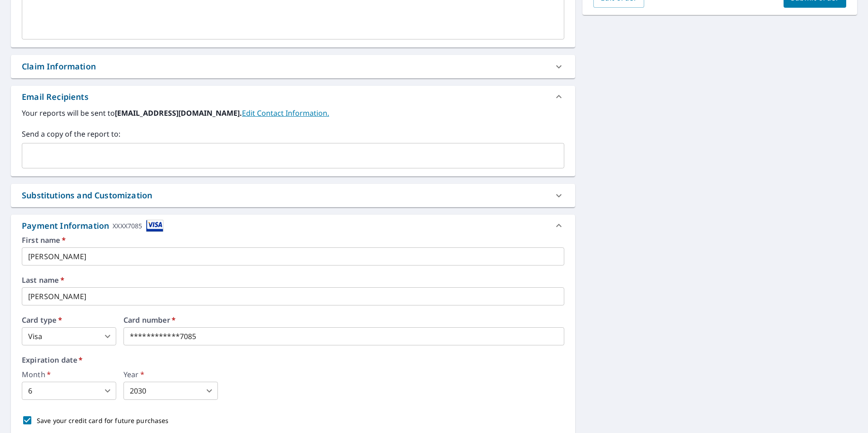 This screenshot has width=868, height=433. What do you see at coordinates (292, 226) in the screenshot?
I see `div: Payment InformationXXXX7085cardImage` at bounding box center [292, 226].